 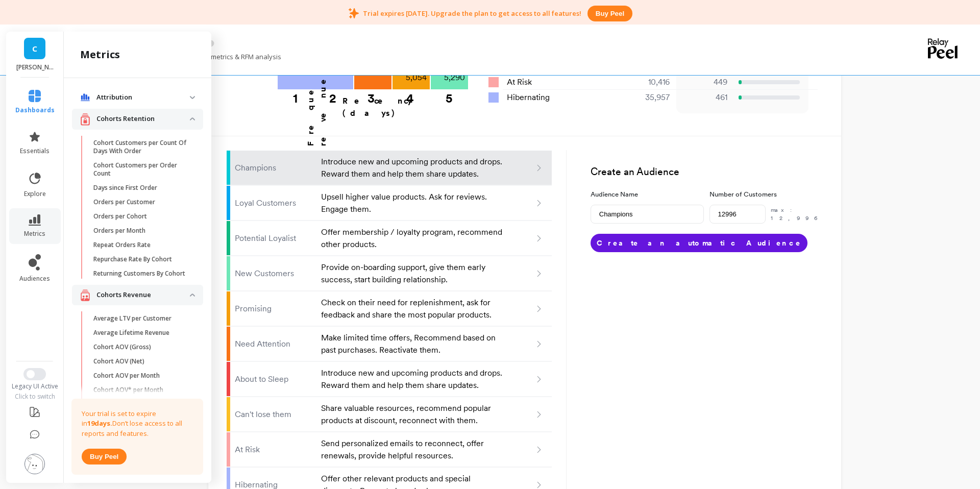 What do you see at coordinates (275, 238) in the screenshot?
I see `p: Potential Loyalist` at bounding box center [275, 238].